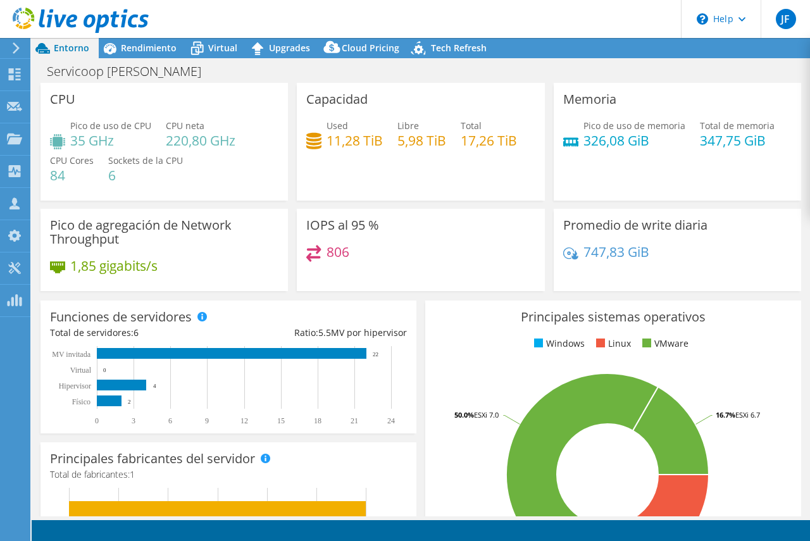  What do you see at coordinates (223, 47) in the screenshot?
I see `span: Virtual` at bounding box center [223, 47].